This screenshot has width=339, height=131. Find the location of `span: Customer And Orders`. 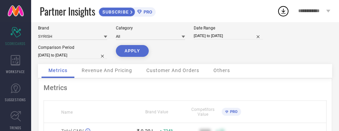

span: Customer And Orders is located at coordinates (173, 70).